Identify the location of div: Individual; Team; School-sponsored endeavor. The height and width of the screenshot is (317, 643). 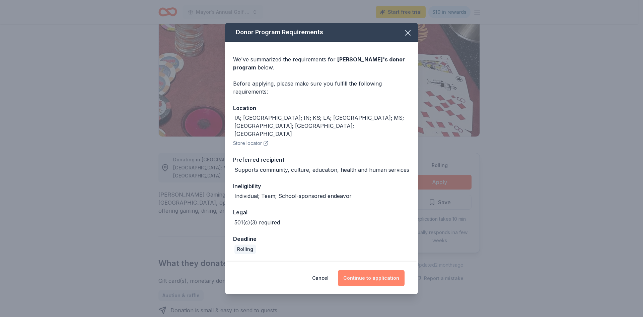
(293, 196).